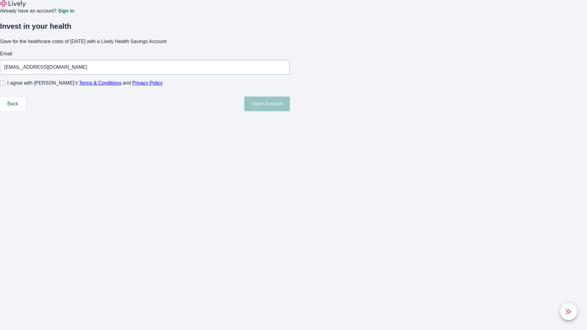  I want to click on div: Sign in, so click(66, 11).